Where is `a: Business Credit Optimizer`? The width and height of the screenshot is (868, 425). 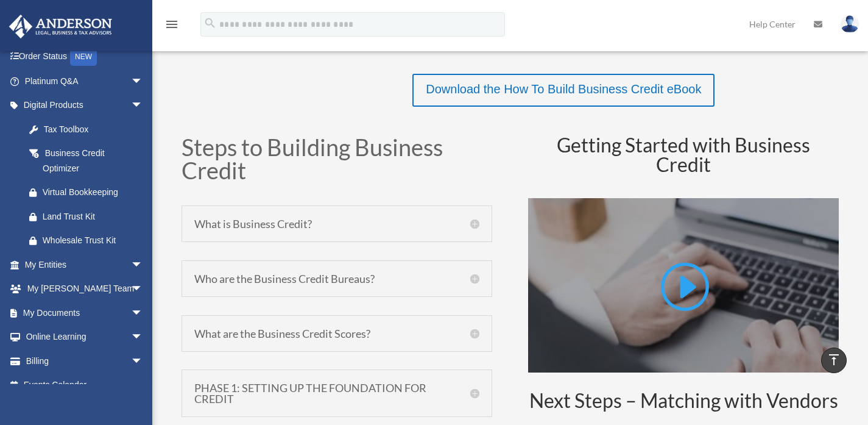 a: Business Credit Optimizer is located at coordinates (86, 161).